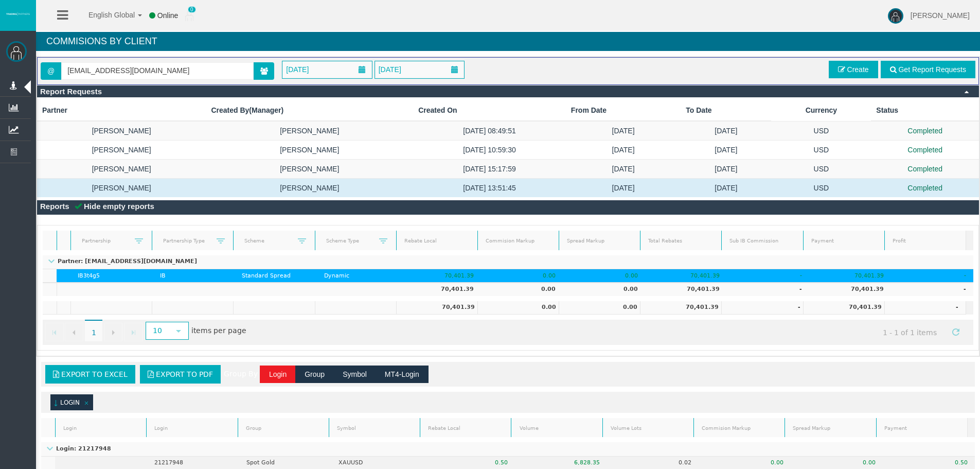 The image size is (980, 469). I want to click on th: Created By(Manager), so click(309, 110).